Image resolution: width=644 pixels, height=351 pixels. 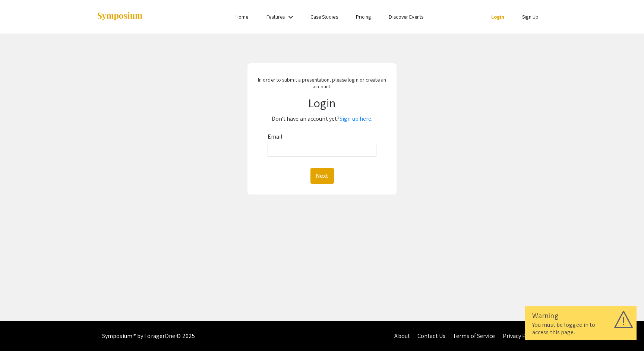 I want to click on a: Home, so click(x=242, y=17).